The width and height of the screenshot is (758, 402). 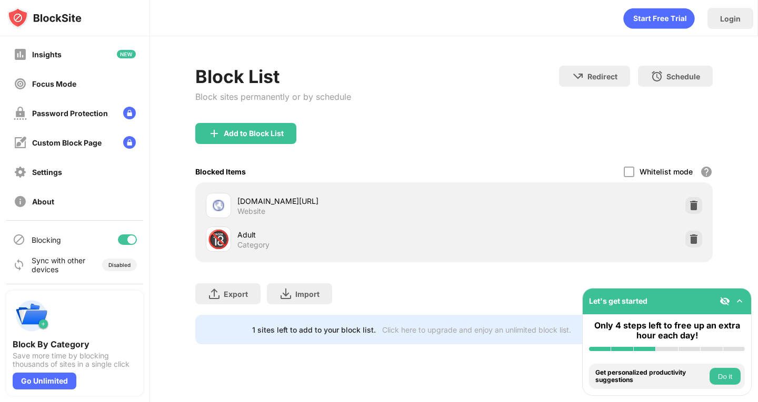 I want to click on div: Password Protection, so click(x=70, y=113).